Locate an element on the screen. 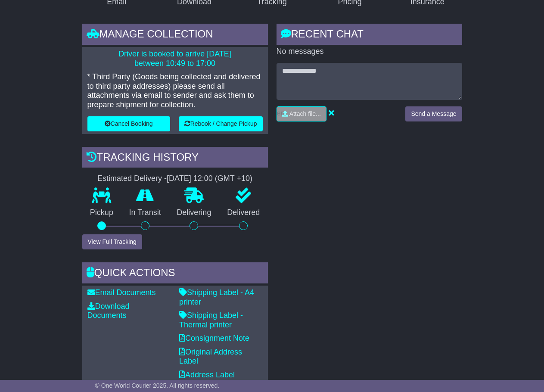  p: In Transit is located at coordinates (145, 213).